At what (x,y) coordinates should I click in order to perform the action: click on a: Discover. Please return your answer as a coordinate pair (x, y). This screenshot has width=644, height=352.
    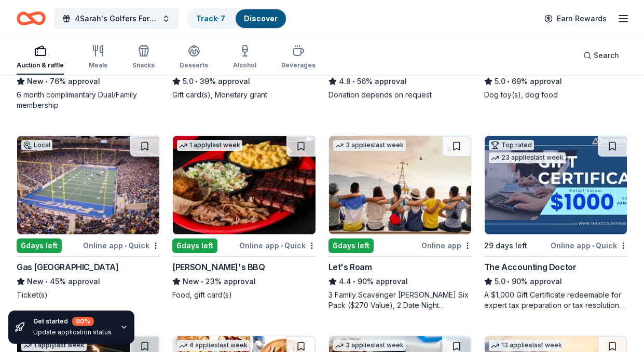
    Looking at the image, I should click on (260, 18).